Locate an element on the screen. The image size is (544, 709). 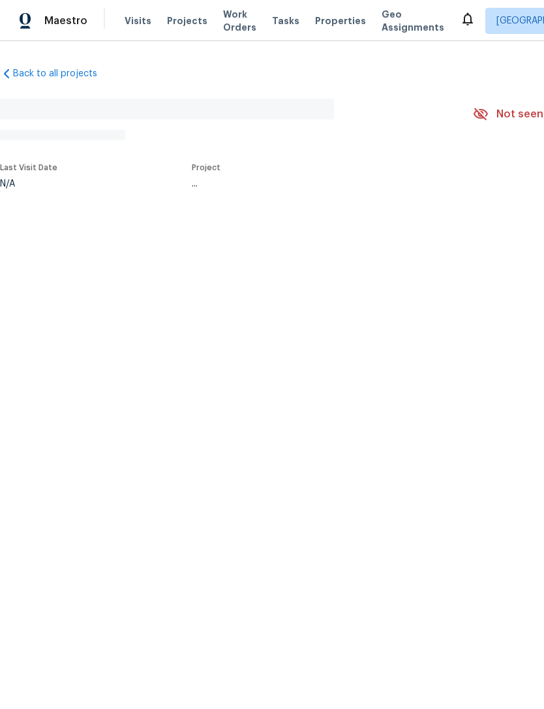
span: Project is located at coordinates (206, 168).